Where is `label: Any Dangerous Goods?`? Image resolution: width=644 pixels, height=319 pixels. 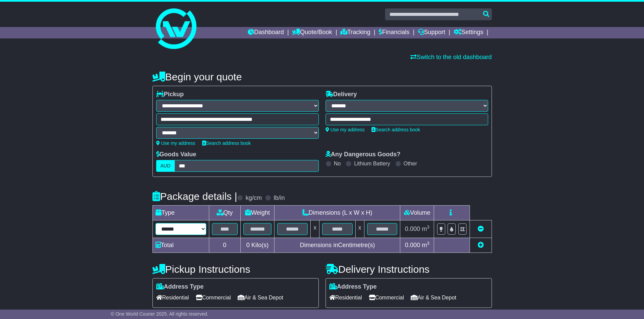
label: Any Dangerous Goods? is located at coordinates (363, 155).